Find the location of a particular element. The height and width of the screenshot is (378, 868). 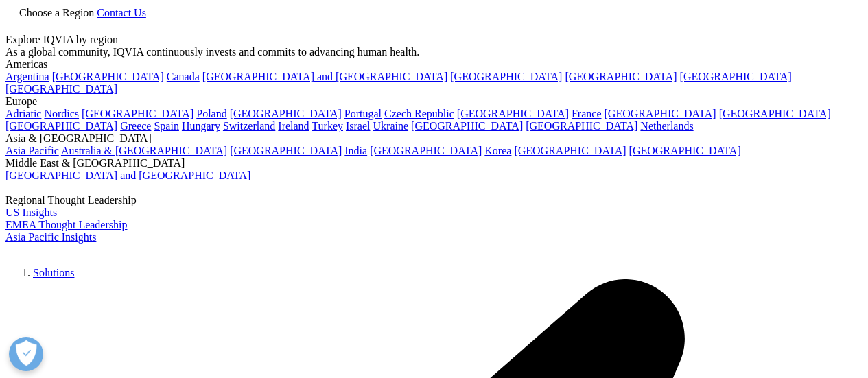

a: Switzerland is located at coordinates (249, 126).